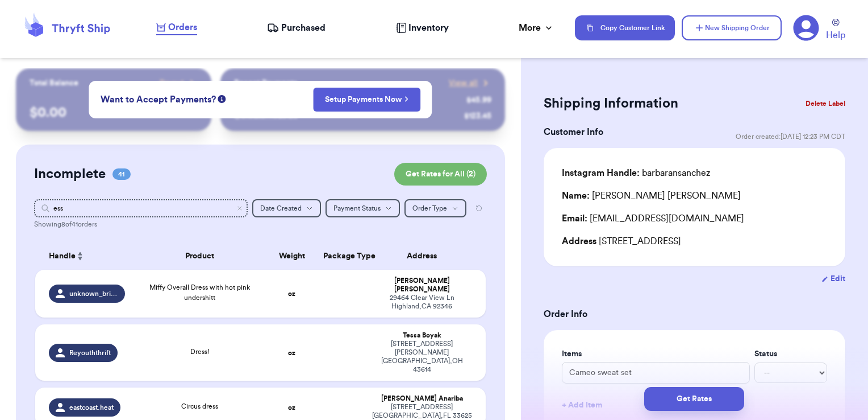  What do you see at coordinates (611, 103) in the screenshot?
I see `h2: Shipping Information` at bounding box center [611, 103].